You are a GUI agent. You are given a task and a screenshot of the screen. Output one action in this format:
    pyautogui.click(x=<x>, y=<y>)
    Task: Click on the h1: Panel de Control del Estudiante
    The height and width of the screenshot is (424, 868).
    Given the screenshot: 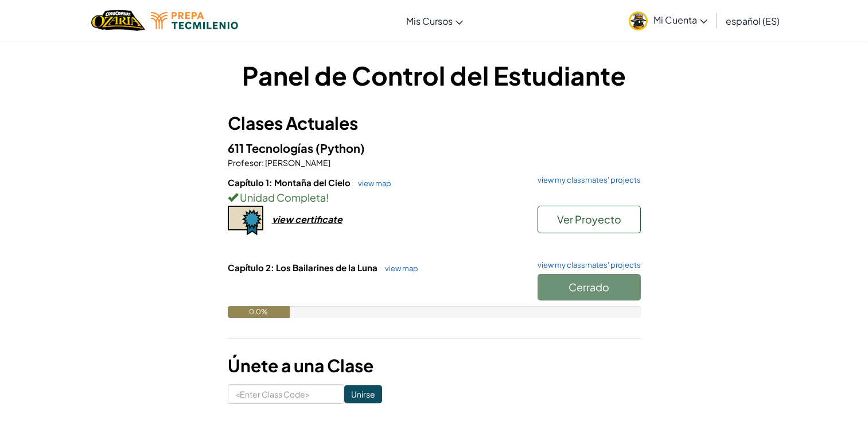 What is the action you would take?
    pyautogui.click(x=435, y=75)
    